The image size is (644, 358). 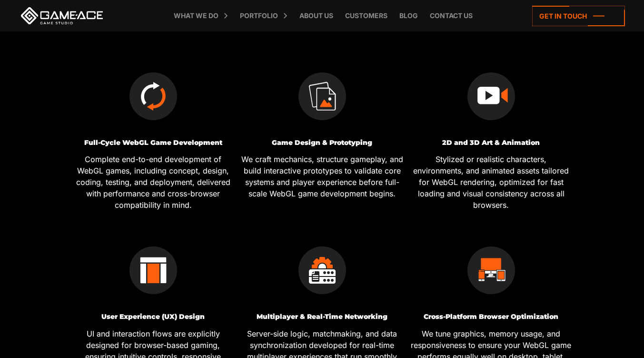 I want to click on img: User Experience (UX) Design, so click(x=153, y=270).